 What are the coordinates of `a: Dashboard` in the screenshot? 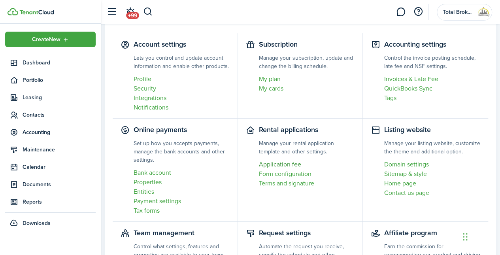 It's located at (50, 62).